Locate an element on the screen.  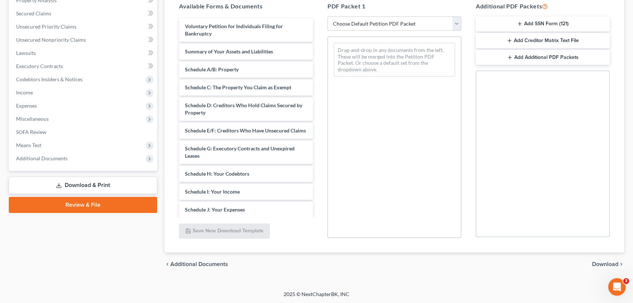
i: chevron_left is located at coordinates (167, 264).